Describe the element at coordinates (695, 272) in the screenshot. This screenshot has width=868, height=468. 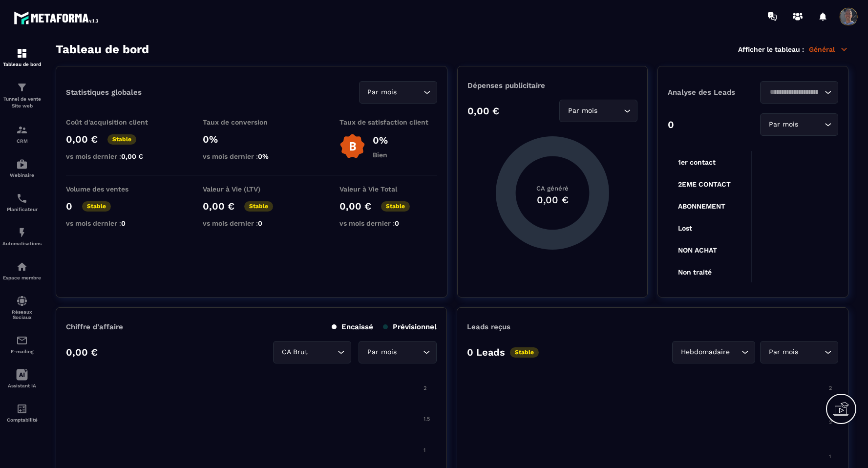
I see `tspan: Non traité` at that location.